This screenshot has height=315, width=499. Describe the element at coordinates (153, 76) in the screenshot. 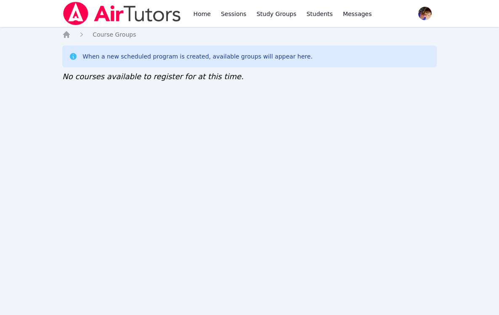

I see `span: No courses available to register for at this time.` at that location.